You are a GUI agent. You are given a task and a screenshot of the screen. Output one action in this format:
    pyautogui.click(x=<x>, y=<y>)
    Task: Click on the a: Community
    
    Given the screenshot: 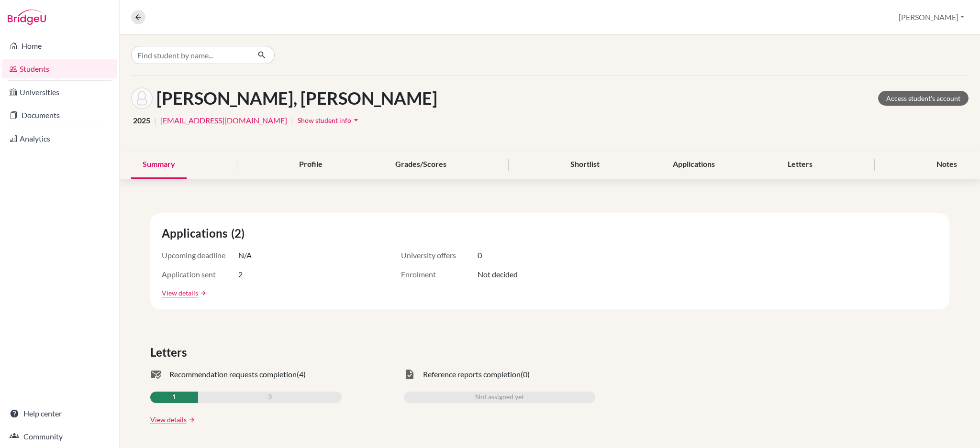 What is the action you would take?
    pyautogui.click(x=59, y=437)
    